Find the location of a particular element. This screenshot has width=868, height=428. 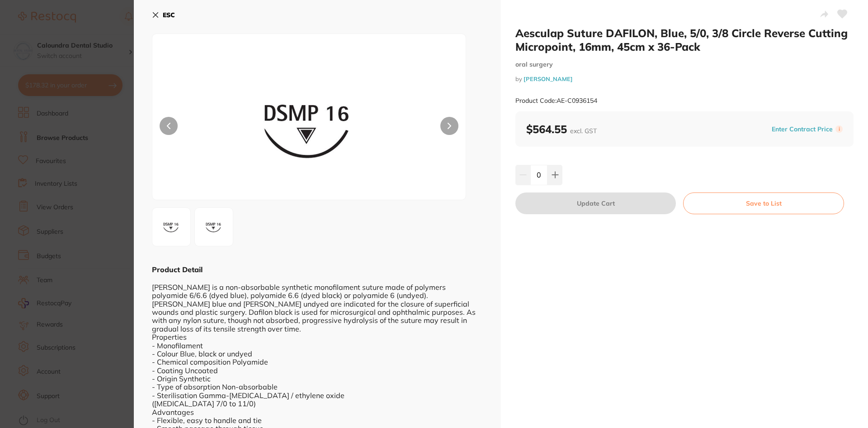

b: ESC is located at coordinates (169, 15).